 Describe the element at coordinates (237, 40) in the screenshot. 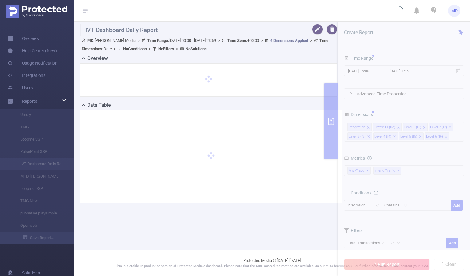

I see `b: Time Zone:` at that location.